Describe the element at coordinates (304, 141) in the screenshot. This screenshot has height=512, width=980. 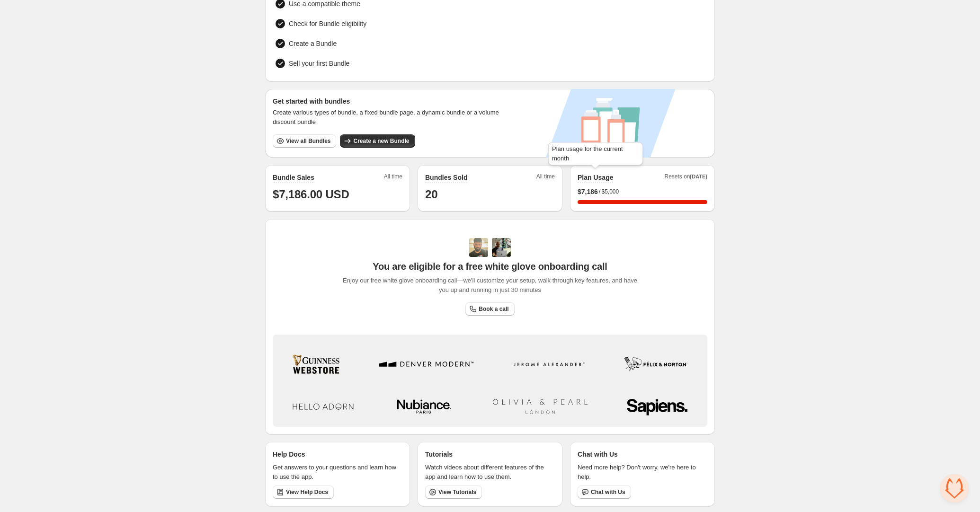
I see `button: View all Bundles` at that location.